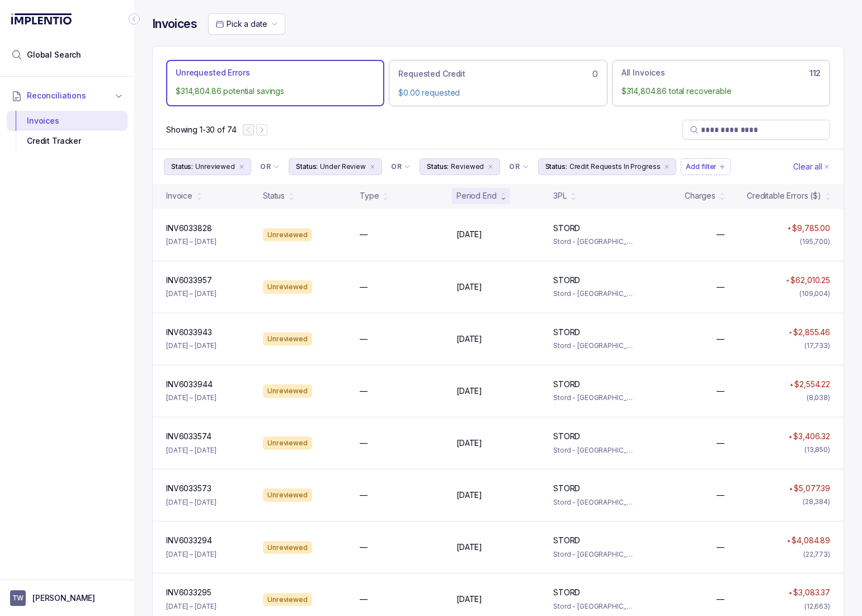  I want to click on p: INV6033943, so click(189, 333).